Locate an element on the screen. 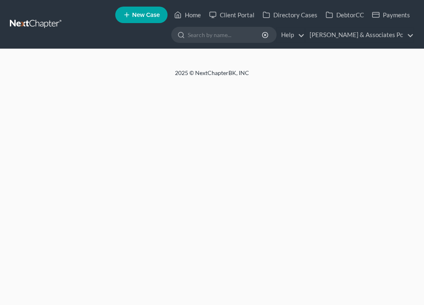 This screenshot has width=424, height=305. a: DebtorCC is located at coordinates (344, 15).